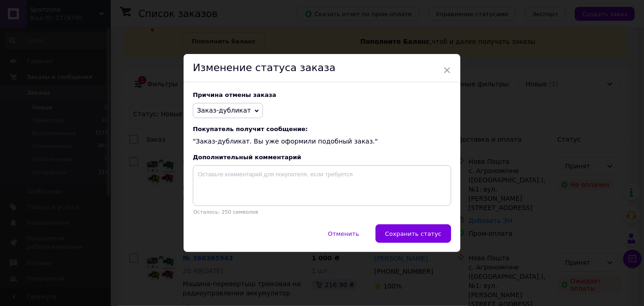 This screenshot has width=644, height=306. I want to click on p: Осталось: 250 символов, so click(322, 212).